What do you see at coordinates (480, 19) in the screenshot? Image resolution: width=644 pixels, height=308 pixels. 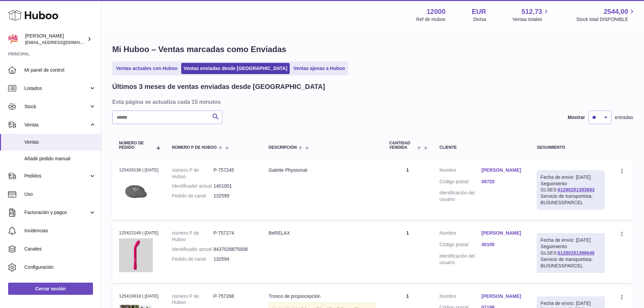 I see `div: Divisa` at bounding box center [480, 19].